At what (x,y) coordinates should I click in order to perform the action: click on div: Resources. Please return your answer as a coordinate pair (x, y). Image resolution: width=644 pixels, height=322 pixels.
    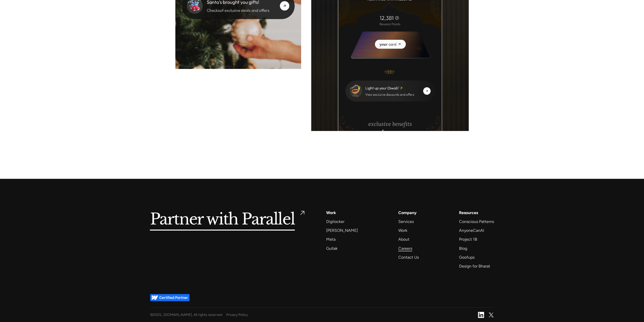
    Looking at the image, I should click on (468, 212).